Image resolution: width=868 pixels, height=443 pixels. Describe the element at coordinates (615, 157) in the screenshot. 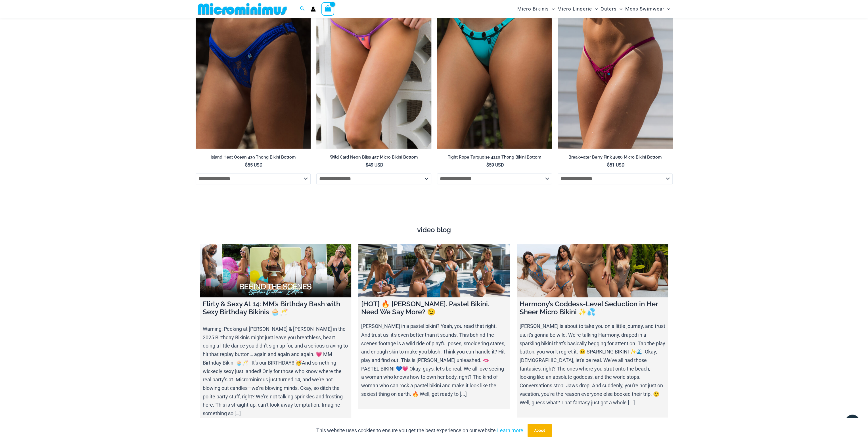

I see `h2: Breakwater Berry Pink 4856 Micro Bikini Bottom` at that location.